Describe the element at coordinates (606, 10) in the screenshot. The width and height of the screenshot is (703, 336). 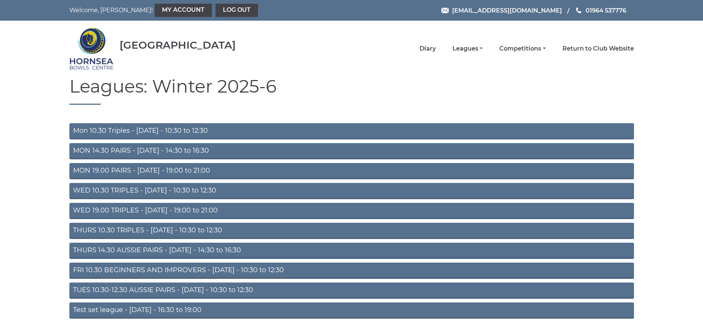
I see `span: 01964 537776` at that location.